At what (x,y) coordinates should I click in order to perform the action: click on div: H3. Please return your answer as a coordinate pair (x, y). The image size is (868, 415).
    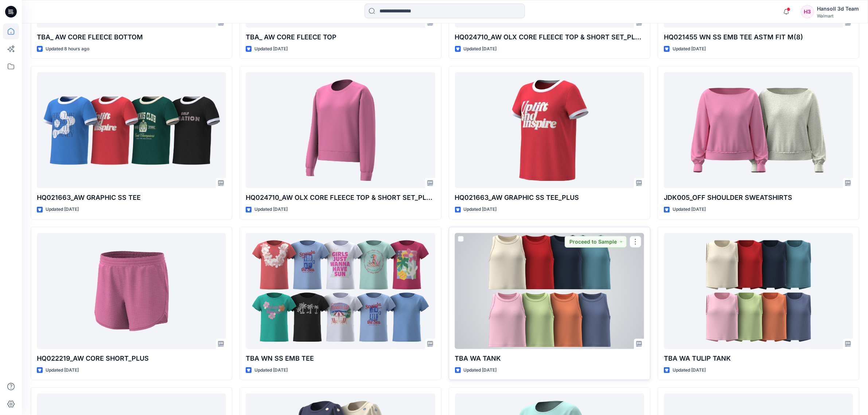
    Looking at the image, I should click on (808, 12).